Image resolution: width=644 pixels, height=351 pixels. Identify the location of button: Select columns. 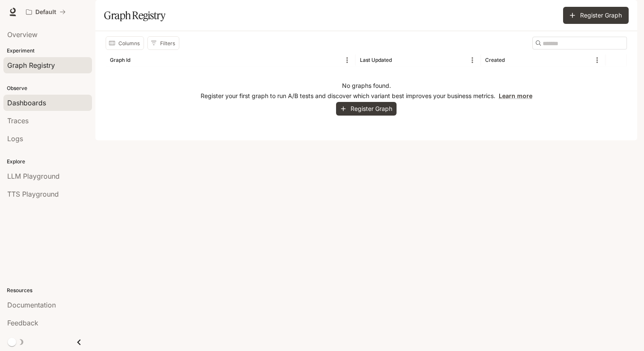
(125, 43).